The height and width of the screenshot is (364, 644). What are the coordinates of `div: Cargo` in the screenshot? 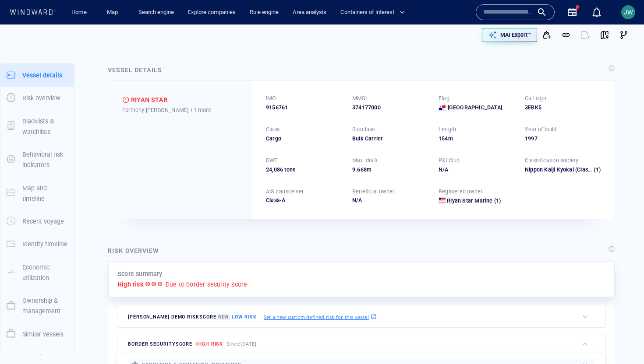 It's located at (304, 139).